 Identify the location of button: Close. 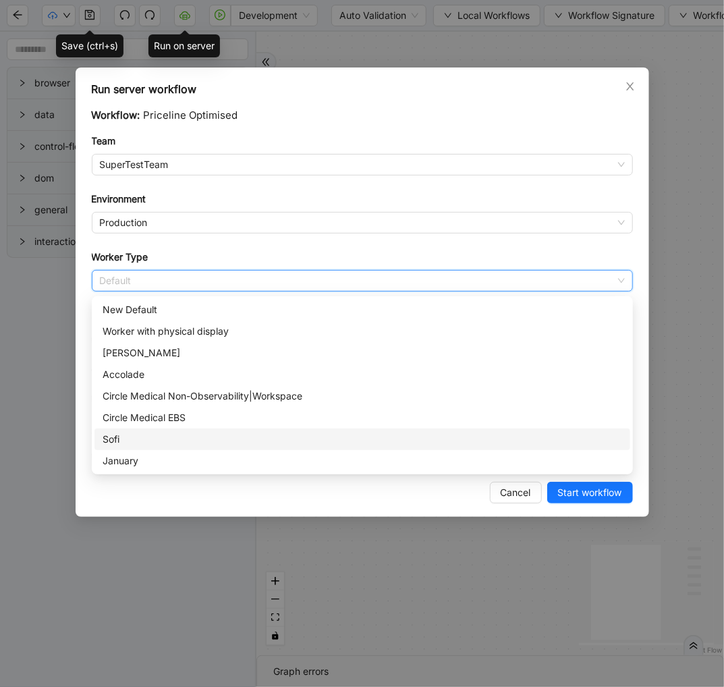
(630, 86).